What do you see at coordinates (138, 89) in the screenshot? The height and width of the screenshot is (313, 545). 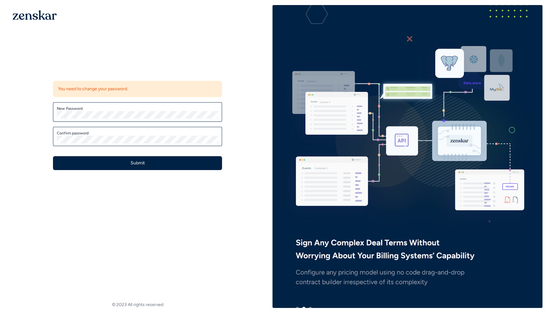 I see `div: You need to change your password.` at bounding box center [138, 89].